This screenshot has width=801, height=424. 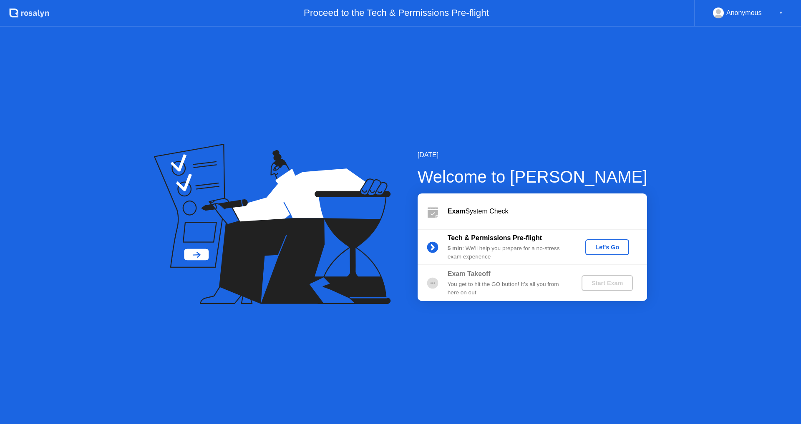 I want to click on button: Let's Go, so click(x=607, y=247).